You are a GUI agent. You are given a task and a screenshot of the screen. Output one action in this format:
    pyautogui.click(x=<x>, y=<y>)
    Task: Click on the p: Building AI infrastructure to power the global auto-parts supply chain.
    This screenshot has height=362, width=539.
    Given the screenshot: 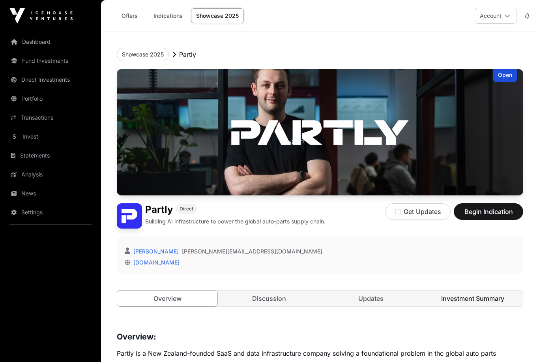 What is the action you would take?
    pyautogui.click(x=235, y=221)
    